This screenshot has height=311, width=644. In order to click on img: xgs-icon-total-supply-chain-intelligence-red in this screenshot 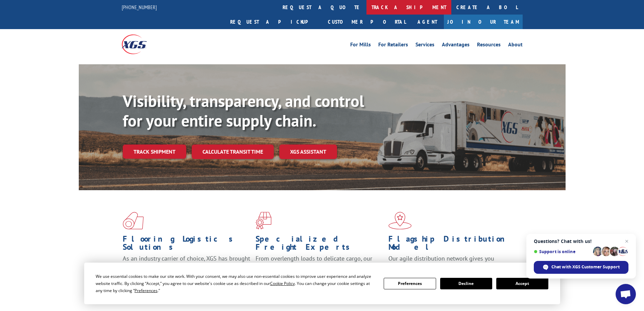, I will do `click(134, 221)`.